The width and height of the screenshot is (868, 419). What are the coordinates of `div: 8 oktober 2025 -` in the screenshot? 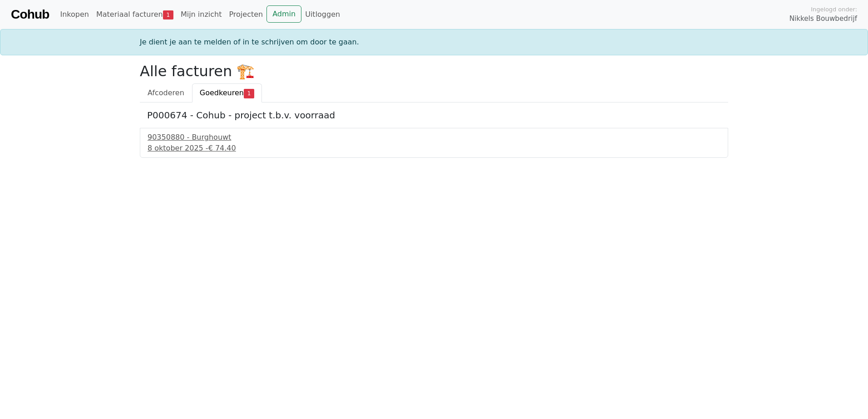 It's located at (434, 148).